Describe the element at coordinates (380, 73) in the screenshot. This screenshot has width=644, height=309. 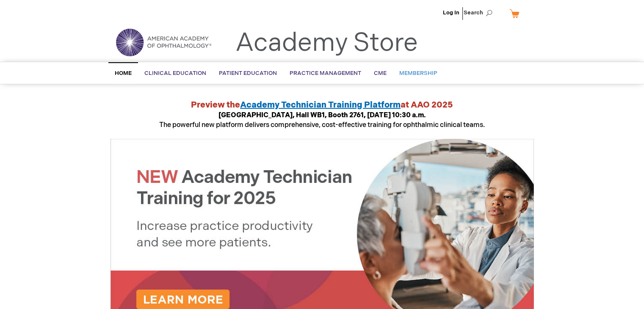
I see `span: CME` at that location.